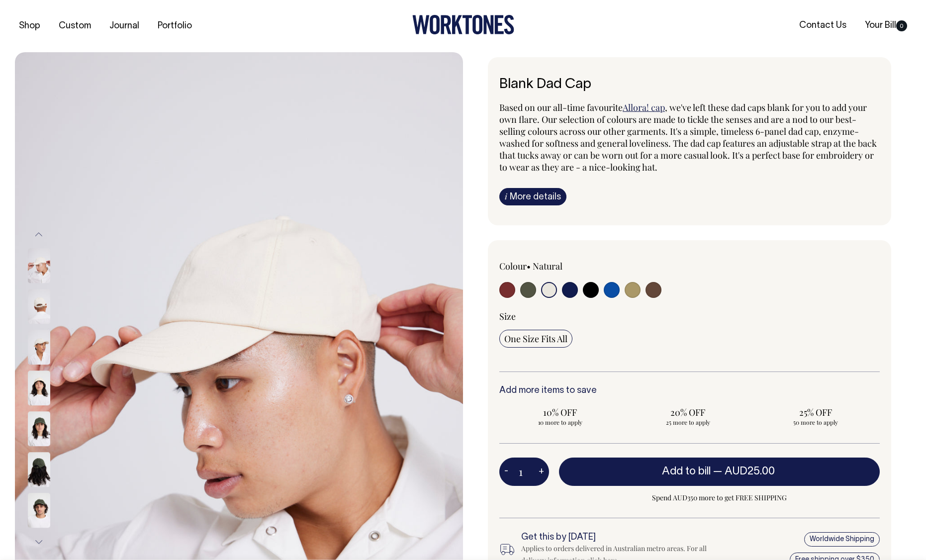 The image size is (926, 560). Describe the element at coordinates (124, 26) in the screenshot. I see `a: Journal` at that location.